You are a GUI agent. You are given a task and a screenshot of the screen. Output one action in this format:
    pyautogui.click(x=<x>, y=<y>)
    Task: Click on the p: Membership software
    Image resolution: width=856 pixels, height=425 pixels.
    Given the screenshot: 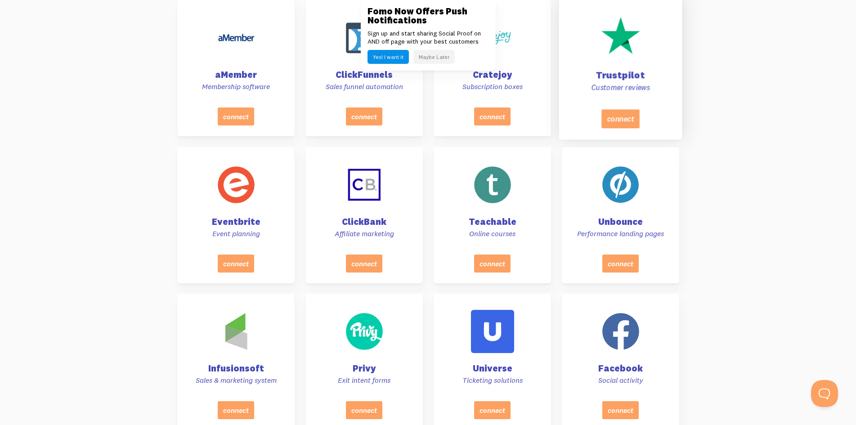 What is the action you would take?
    pyautogui.click(x=236, y=86)
    